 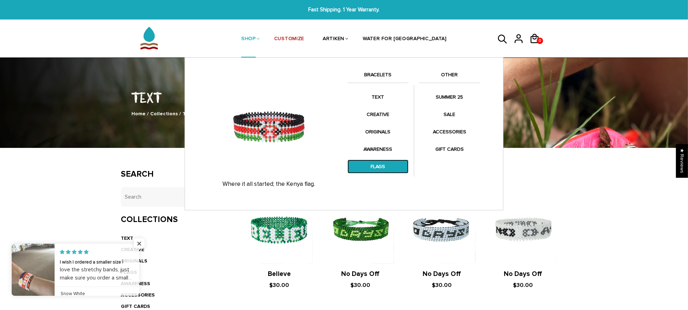 I want to click on a: 0, so click(x=537, y=46).